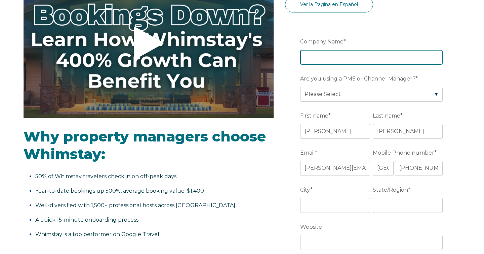  What do you see at coordinates (145, 145) in the screenshot?
I see `span: Why property managers choose Whimstay:` at bounding box center [145, 145].